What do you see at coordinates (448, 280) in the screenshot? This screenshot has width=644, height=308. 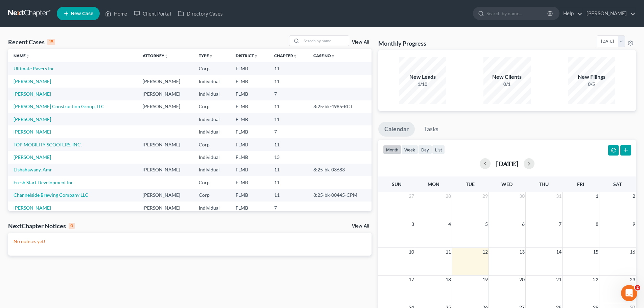 I see `span: 18` at bounding box center [448, 280].